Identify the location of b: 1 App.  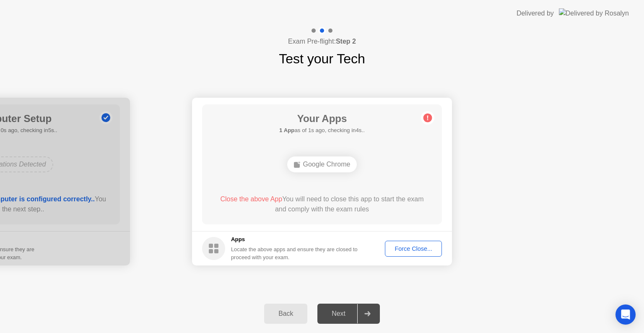
(287, 130).